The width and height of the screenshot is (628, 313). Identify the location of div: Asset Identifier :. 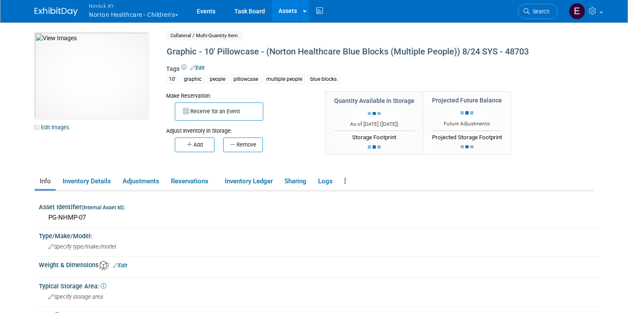
(319, 205).